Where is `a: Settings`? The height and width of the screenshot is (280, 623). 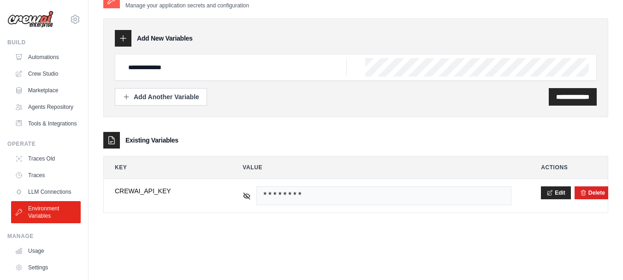
a: Settings is located at coordinates (46, 267).